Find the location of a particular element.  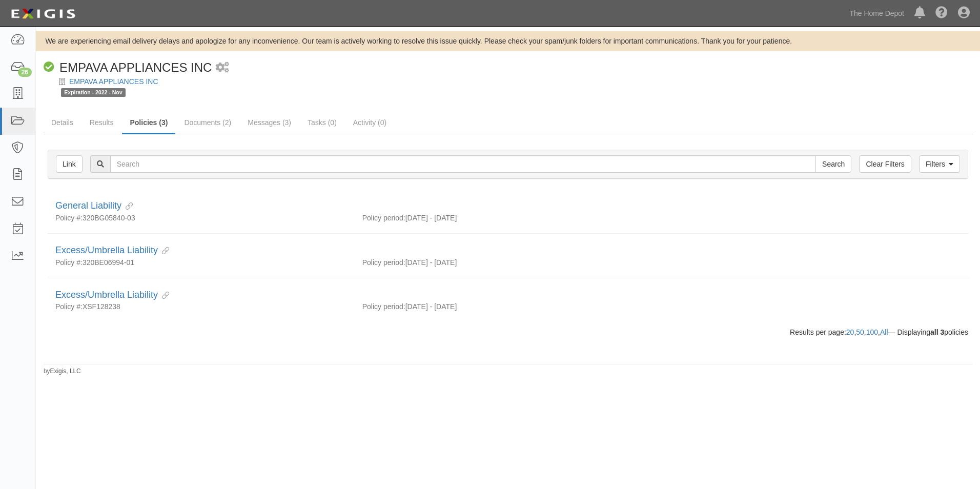

img: logo-5460c22ac91f19d4615b14bd174203de0afe785f0fc80cf4dbbc73dc1793850b.png is located at coordinates (43, 14).